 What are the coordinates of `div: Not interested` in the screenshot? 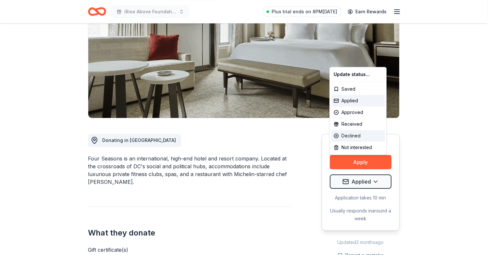 It's located at (358, 147).